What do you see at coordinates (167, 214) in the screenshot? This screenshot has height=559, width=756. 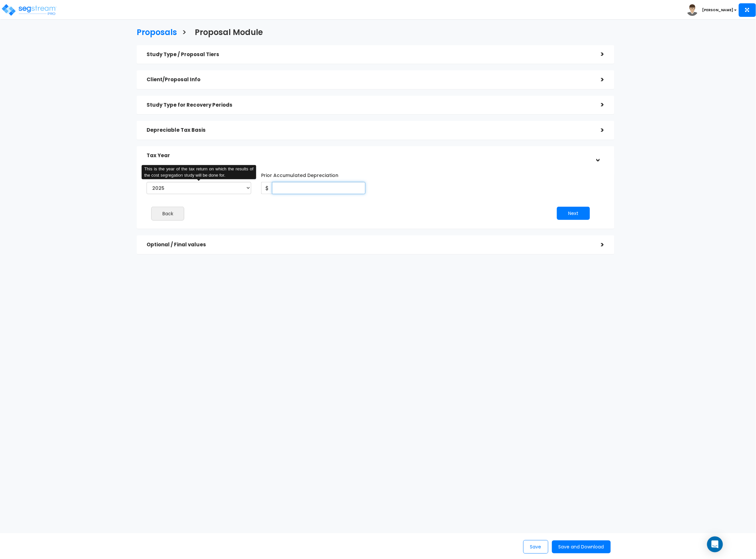 I see `button: Back` at bounding box center [167, 214].